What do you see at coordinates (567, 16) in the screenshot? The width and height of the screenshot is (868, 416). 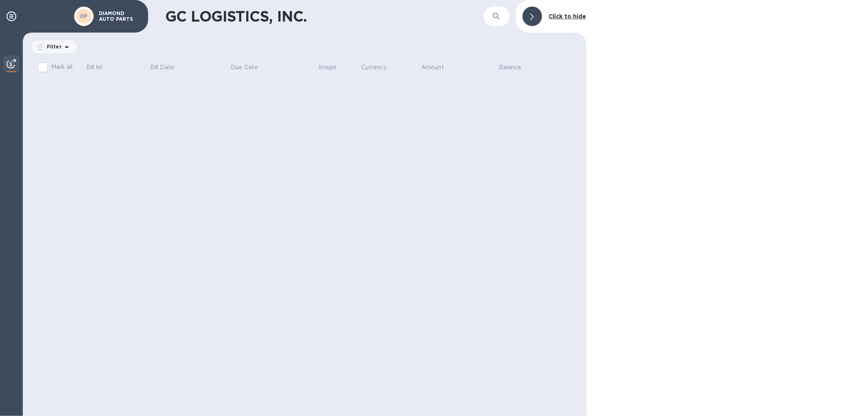 I see `b: Click to hide` at bounding box center [567, 16].